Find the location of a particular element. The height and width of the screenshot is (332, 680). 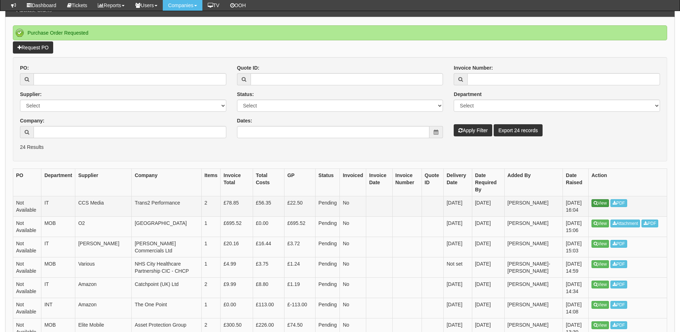

th: Items is located at coordinates (211, 182).